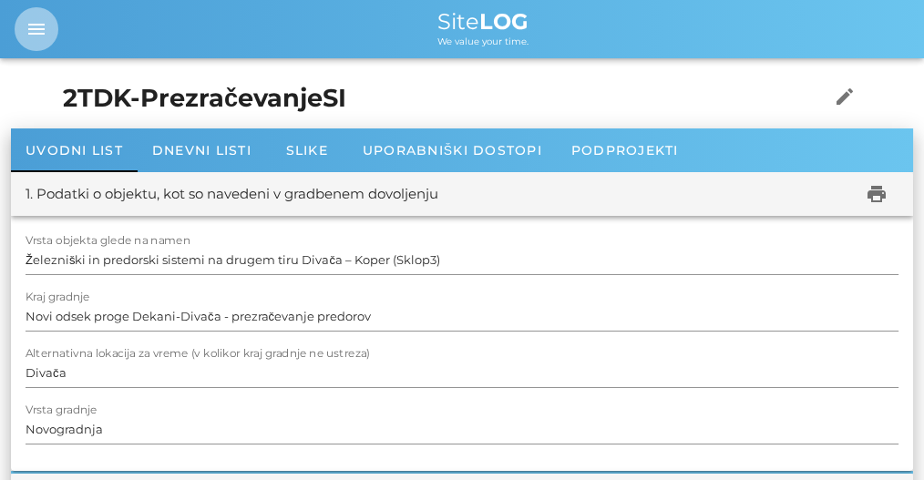  I want to click on label: Vrsta gradnje, so click(61, 410).